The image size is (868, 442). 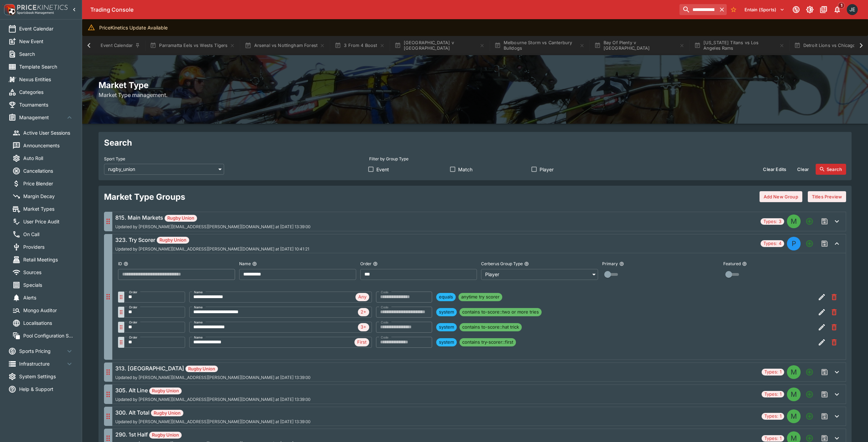 I want to click on span: Price Blender, so click(x=48, y=183).